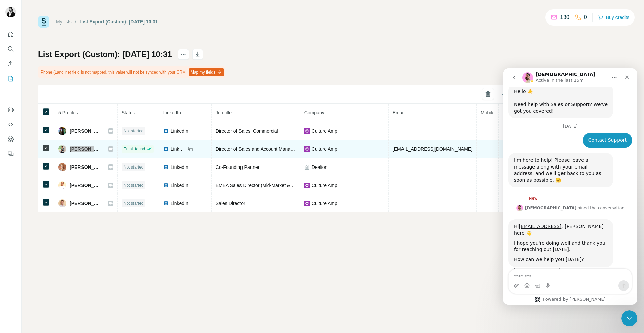  Describe the element at coordinates (319, 167) in the screenshot. I see `span: Dealion` at that location.